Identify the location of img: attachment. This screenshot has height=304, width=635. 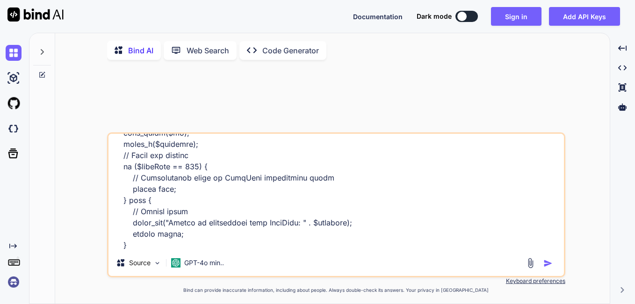
(530, 263).